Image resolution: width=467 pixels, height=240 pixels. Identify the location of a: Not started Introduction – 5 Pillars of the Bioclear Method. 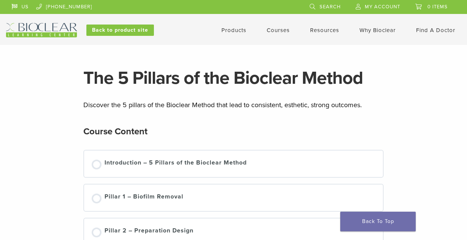
(233, 164).